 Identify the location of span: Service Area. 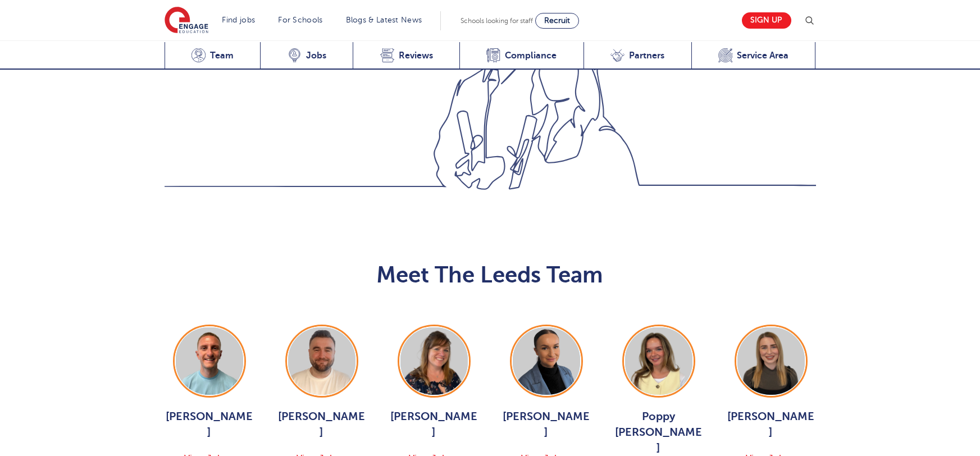
(763, 56).